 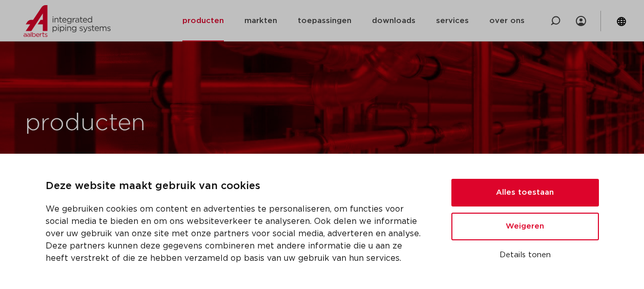 I want to click on p: We gebruiken cookies om content en advertenties te personaliseren, om functies voor social media ..., so click(x=236, y=234).